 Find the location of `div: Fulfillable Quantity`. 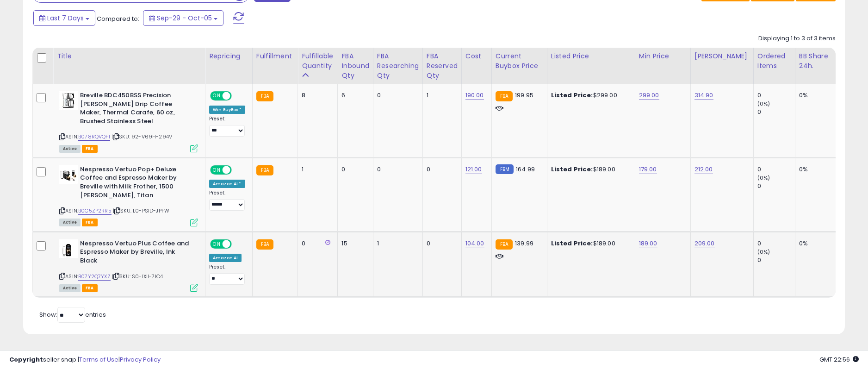

div: Fulfillable Quantity is located at coordinates (317, 61).